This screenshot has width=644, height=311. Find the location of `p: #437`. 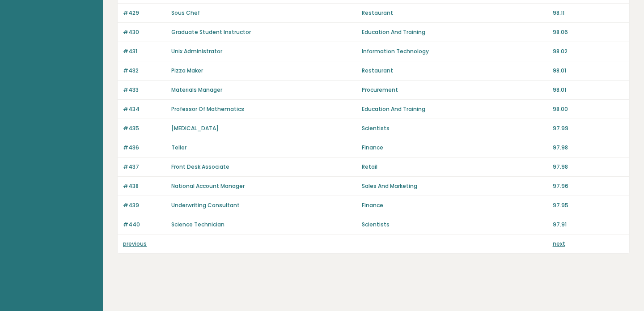

p: #437 is located at coordinates (144, 167).